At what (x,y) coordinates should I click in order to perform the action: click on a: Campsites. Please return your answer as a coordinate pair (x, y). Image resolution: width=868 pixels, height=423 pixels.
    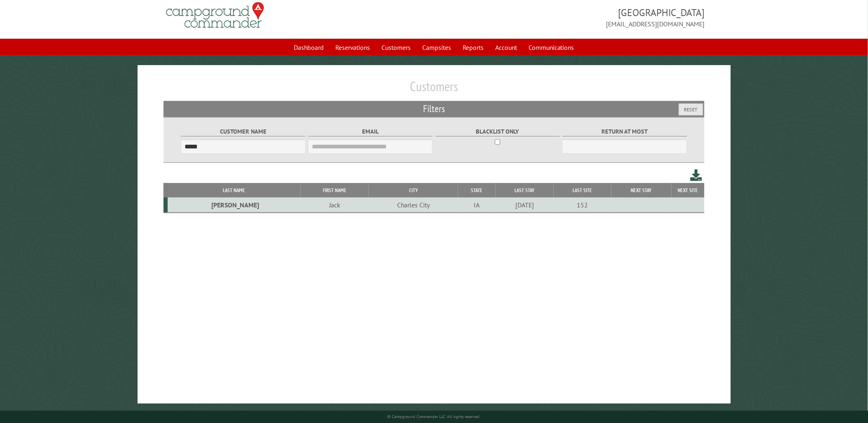
    Looking at the image, I should click on (436, 47).